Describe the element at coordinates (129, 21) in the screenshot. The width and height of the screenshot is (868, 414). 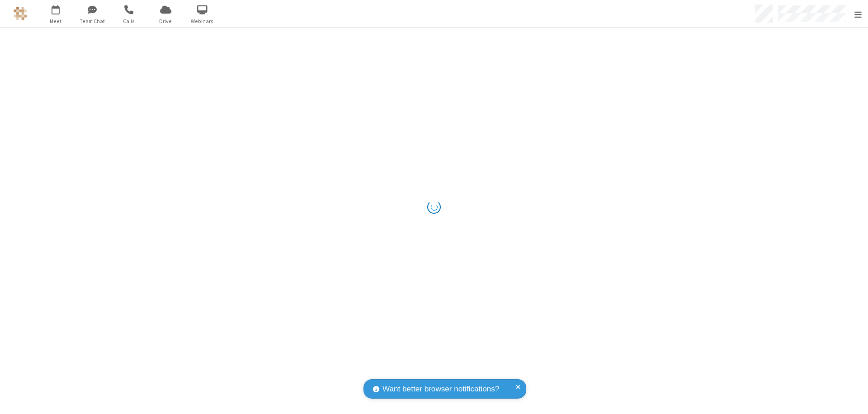
I see `span: Calls` at that location.